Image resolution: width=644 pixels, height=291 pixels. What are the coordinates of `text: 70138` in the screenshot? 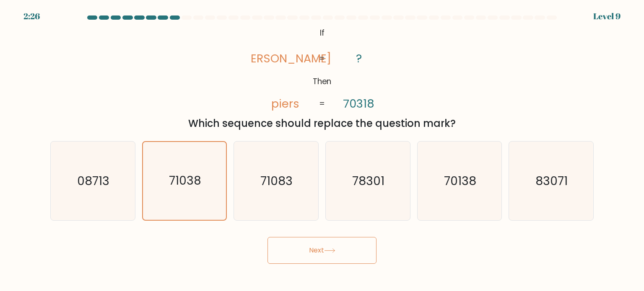 It's located at (460, 181).